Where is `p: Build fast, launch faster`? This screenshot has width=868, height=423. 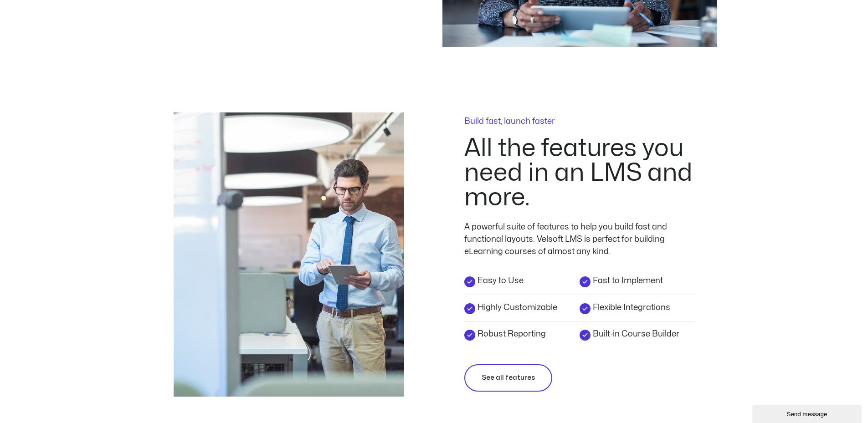 p: Build fast, launch faster is located at coordinates (580, 121).